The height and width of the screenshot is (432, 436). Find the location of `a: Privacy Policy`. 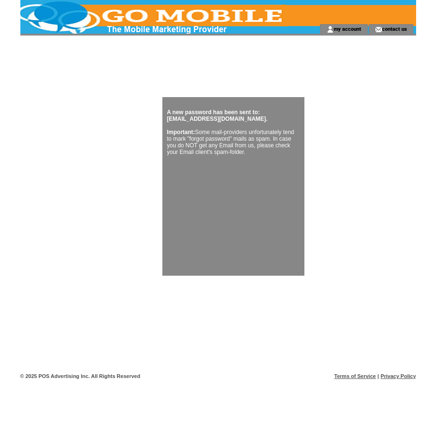

a: Privacy Policy is located at coordinates (398, 376).